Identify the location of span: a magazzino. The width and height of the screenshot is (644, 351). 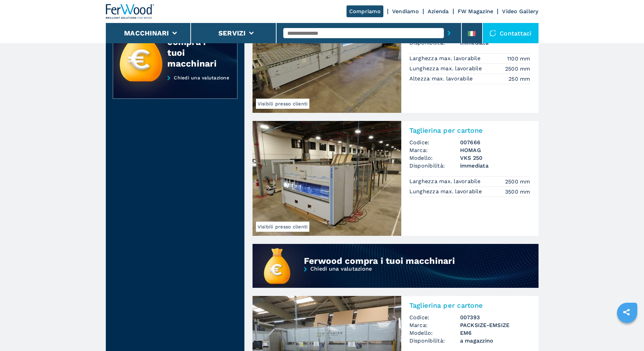
(495, 340).